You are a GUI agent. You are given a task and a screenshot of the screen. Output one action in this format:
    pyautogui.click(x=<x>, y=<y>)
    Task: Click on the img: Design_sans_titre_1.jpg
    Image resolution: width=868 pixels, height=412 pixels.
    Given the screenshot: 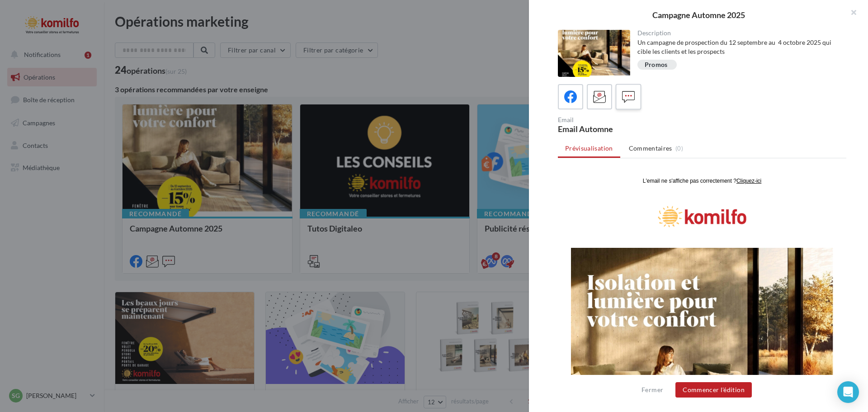 What is the action you would take?
    pyautogui.click(x=144, y=206)
    